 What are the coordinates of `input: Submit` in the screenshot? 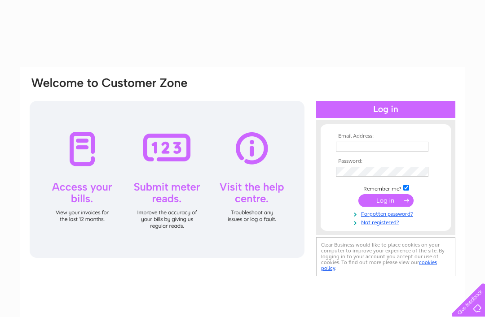 It's located at (386, 201).